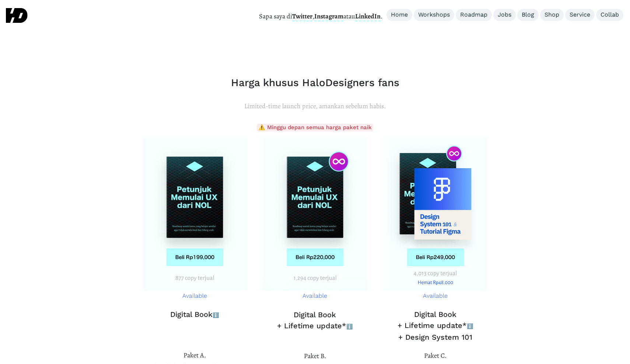 Image resolution: width=630 pixels, height=364 pixels. What do you see at coordinates (434, 15) in the screenshot?
I see `a: Workshops` at bounding box center [434, 15].